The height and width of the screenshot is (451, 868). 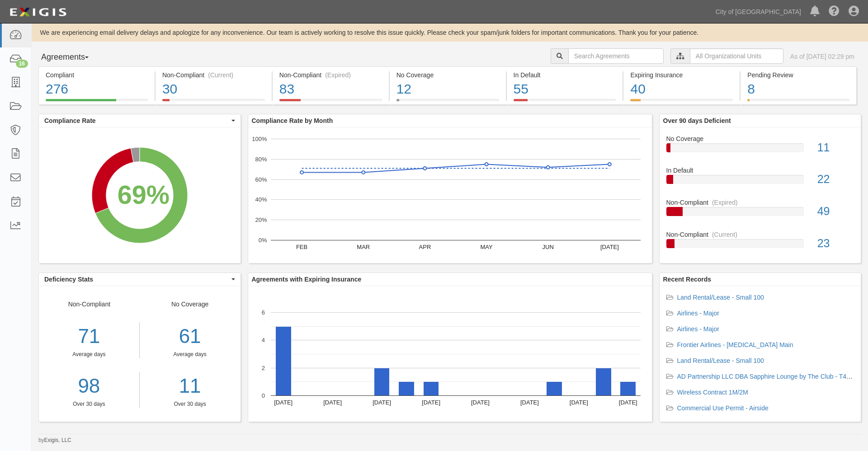 I want to click on a: Exigis, LLC, so click(x=58, y=440).